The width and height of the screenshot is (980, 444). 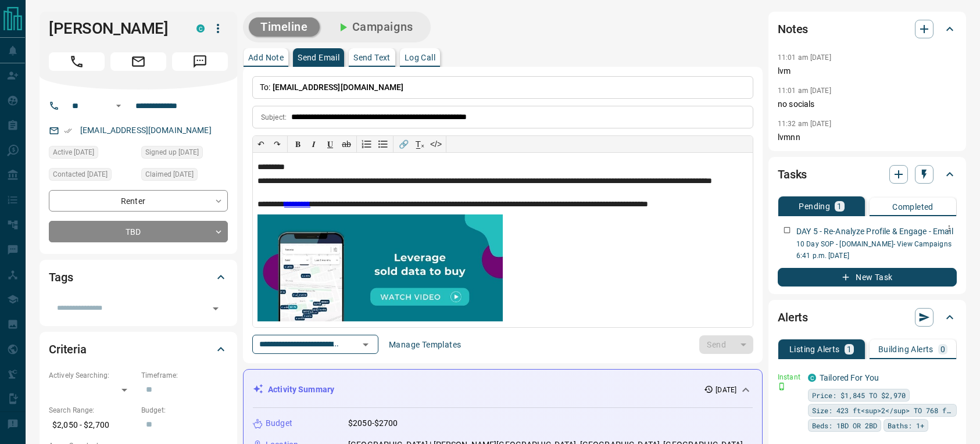 I want to click on p: no socials, so click(x=867, y=104).